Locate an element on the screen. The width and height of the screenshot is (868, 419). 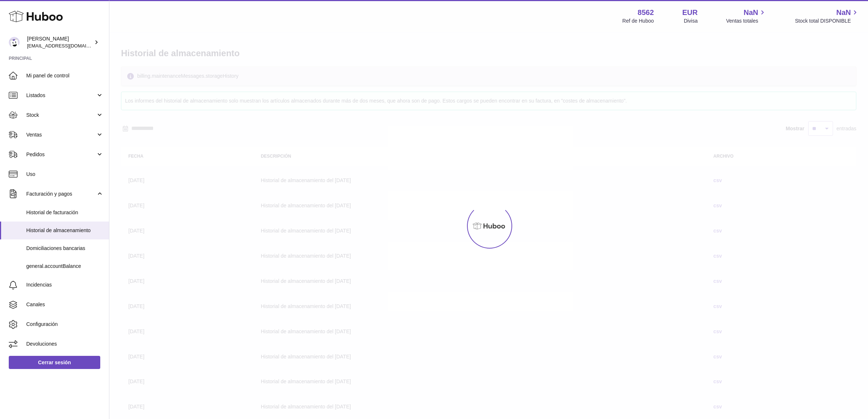
strong: EUR is located at coordinates (690, 12).